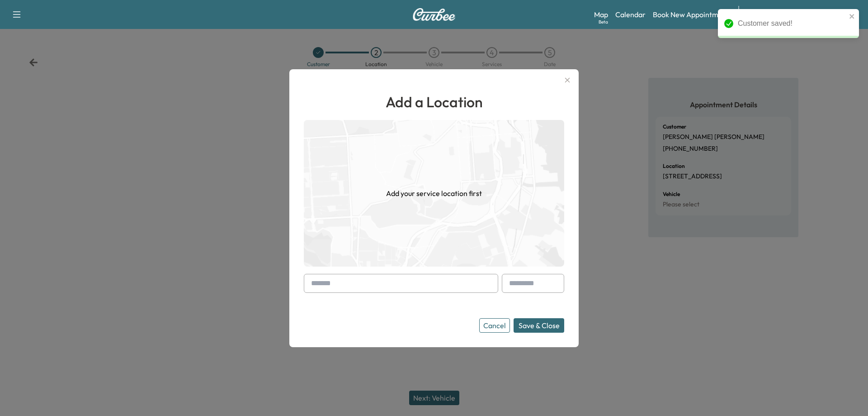  Describe the element at coordinates (631, 15) in the screenshot. I see `a: Calendar` at that location.